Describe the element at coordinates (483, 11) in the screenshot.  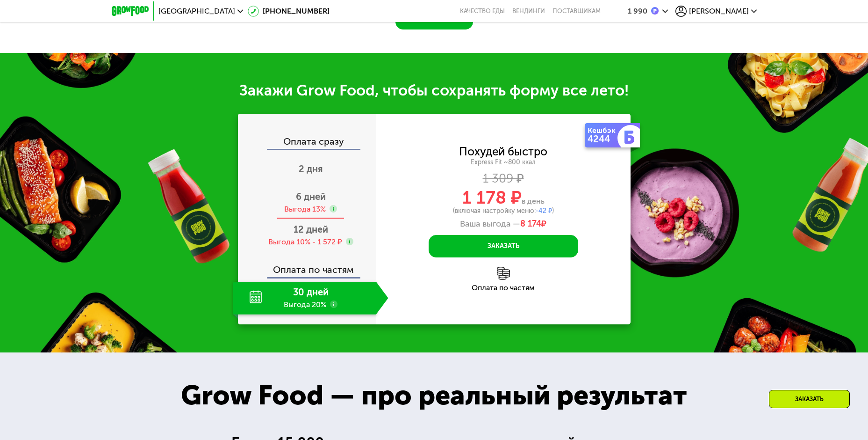
I see `a: Качество еды` at that location.